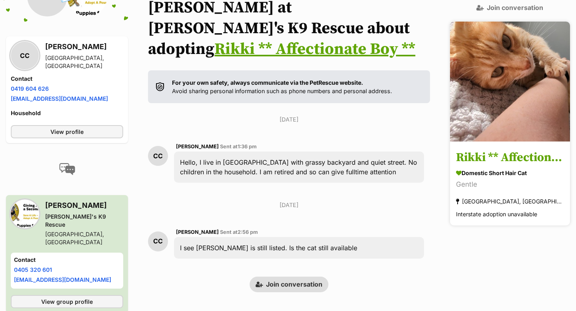 The width and height of the screenshot is (576, 311). What do you see at coordinates (510, 173) in the screenshot?
I see `div: Domestic Short Hair Cat` at bounding box center [510, 173].